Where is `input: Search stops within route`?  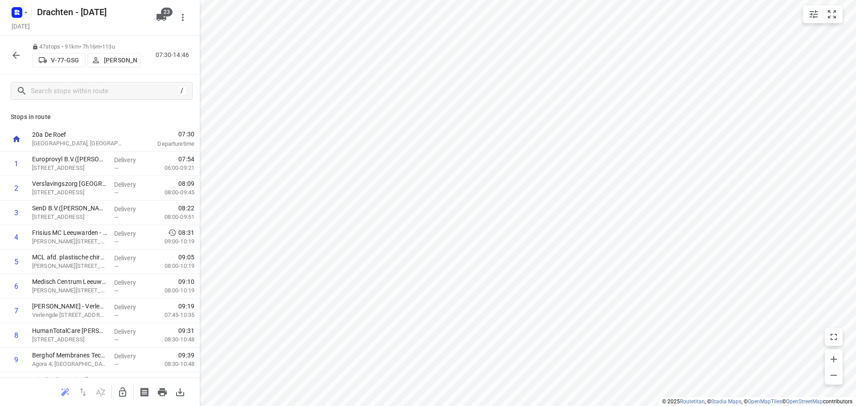 input: Search stops within route is located at coordinates (104, 91).